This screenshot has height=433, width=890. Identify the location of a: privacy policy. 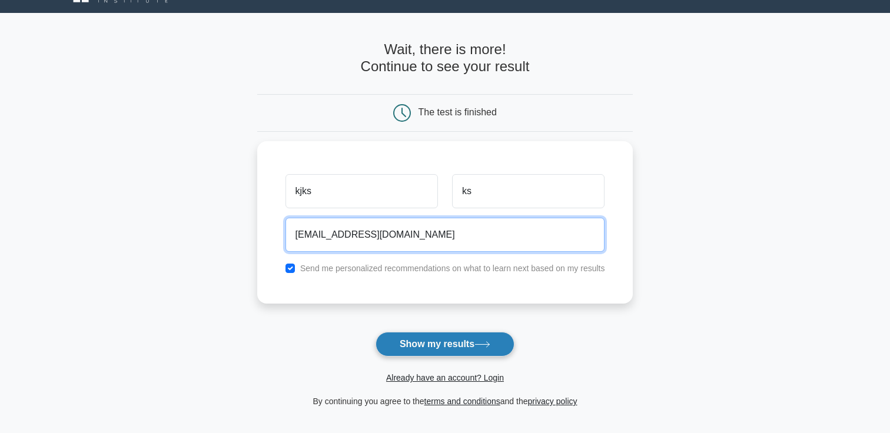
(553, 402).